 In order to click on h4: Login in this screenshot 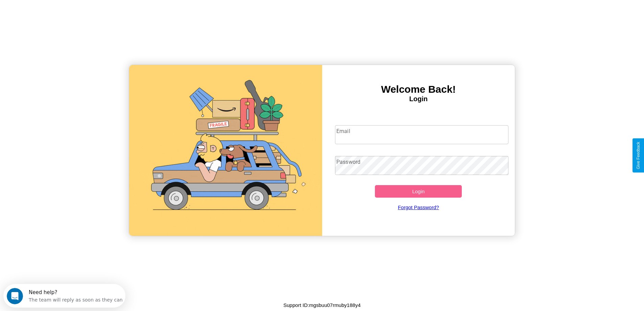, I will do `click(418, 99)`.